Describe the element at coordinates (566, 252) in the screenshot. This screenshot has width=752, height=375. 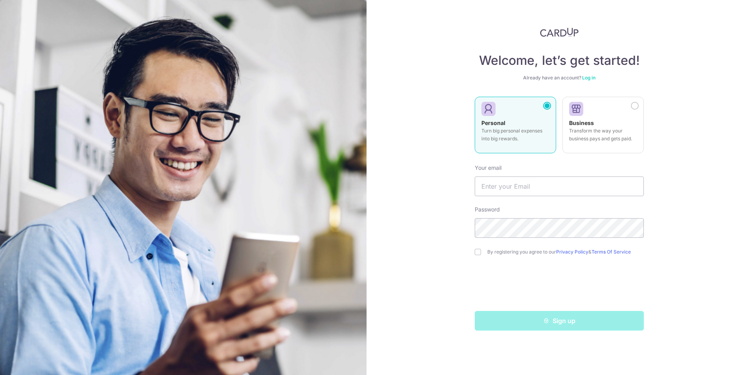
I see `label: By registering you agree to our &` at that location.